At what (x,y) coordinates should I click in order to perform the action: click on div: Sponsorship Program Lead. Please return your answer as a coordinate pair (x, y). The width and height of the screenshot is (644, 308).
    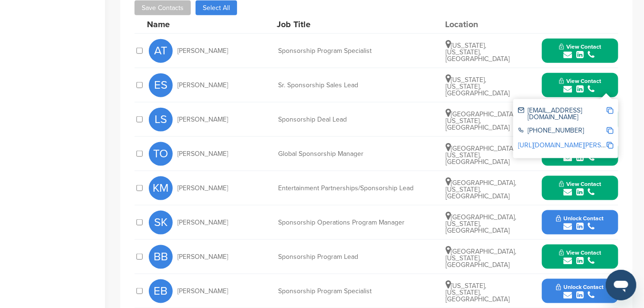
    Looking at the image, I should click on (350, 257).